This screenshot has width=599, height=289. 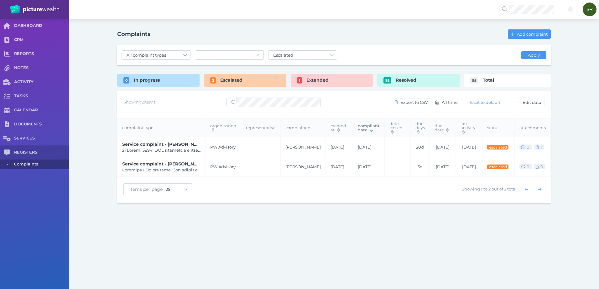 What do you see at coordinates (161, 150) in the screenshot?
I see `span: 21 Loremi 3894, DOL sitametc a elitseddoeiu temp INCI utla e doloremag ali enim adminimv. Quis no...` at bounding box center [161, 150].